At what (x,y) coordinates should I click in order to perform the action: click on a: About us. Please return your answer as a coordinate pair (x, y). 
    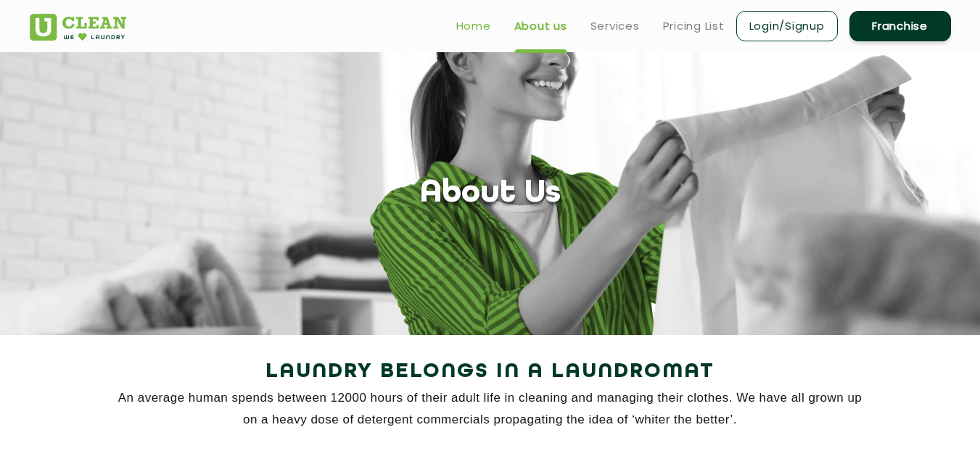
    Looking at the image, I should click on (541, 26).